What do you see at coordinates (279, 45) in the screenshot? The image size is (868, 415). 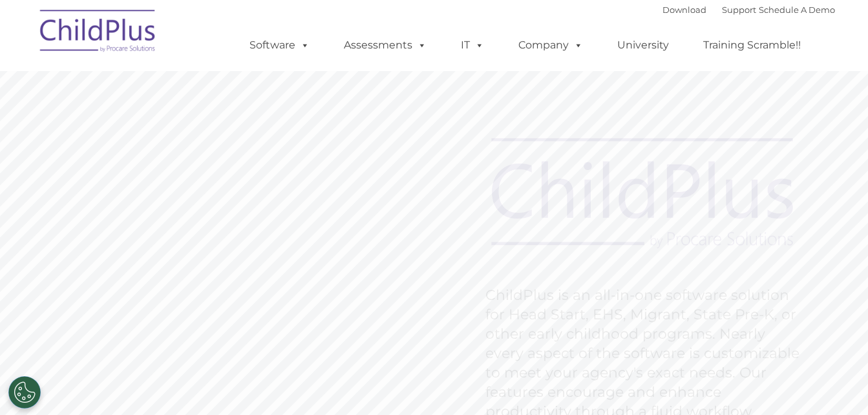 I see `a: Software` at bounding box center [279, 45].